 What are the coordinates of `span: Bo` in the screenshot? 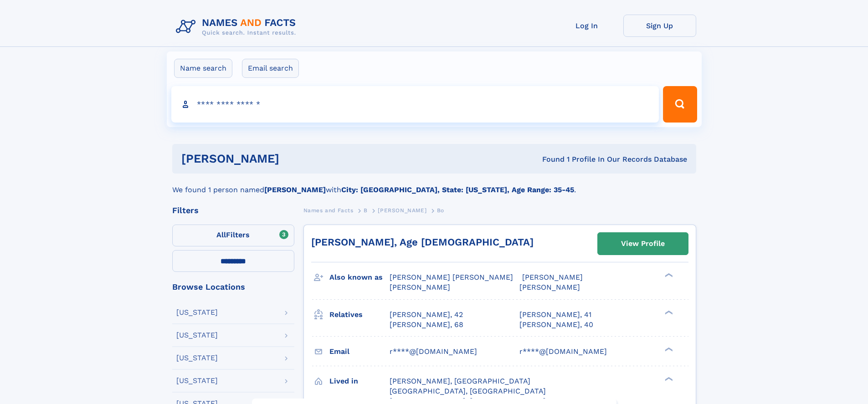 It's located at (441, 210).